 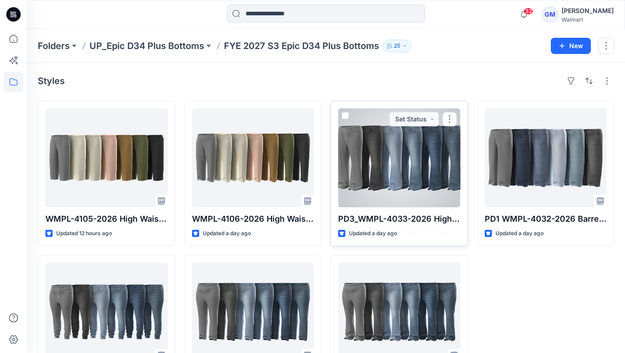 What do you see at coordinates (107, 158) in the screenshot?
I see `a: WMPL-4105-2026 High Waisted Barrel Leg` at bounding box center [107, 158].